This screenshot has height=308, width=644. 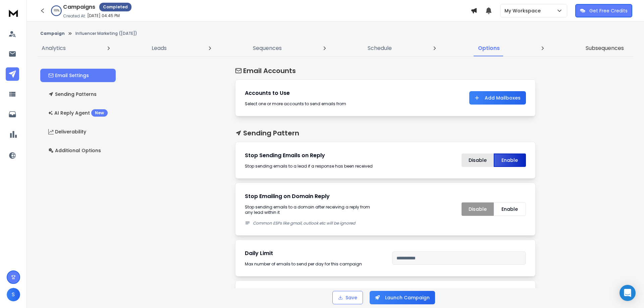 I want to click on button: Campaign, so click(x=52, y=33).